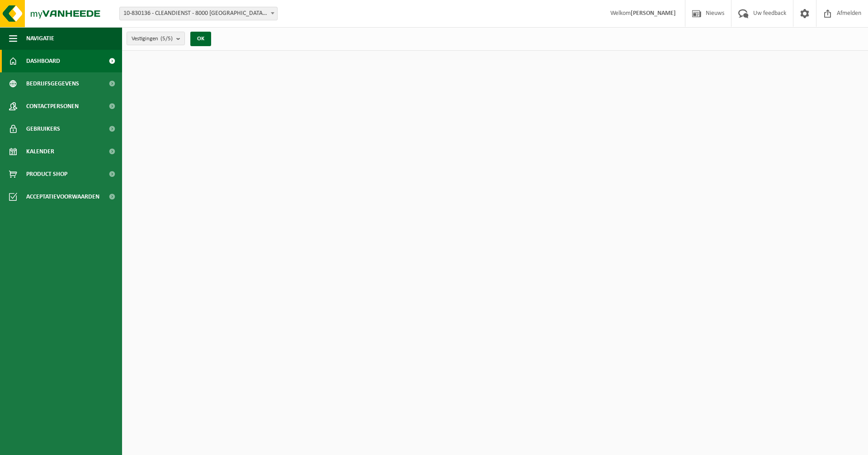  Describe the element at coordinates (167, 38) in the screenshot. I see `count: (5/5)` at that location.